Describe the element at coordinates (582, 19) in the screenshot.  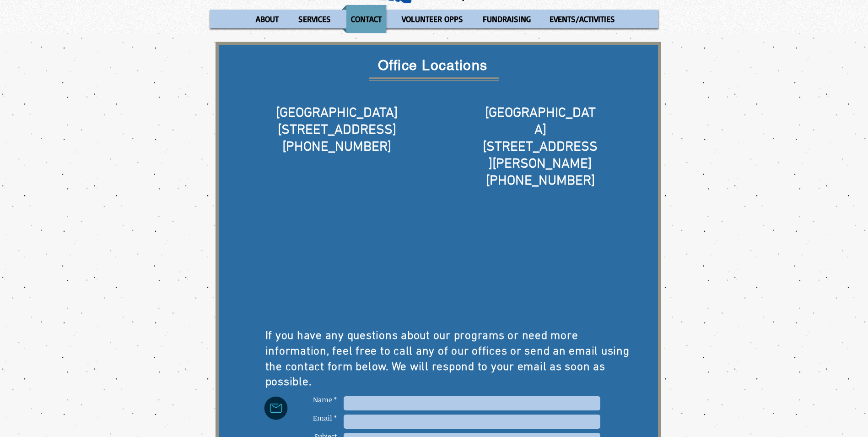
I see `p: EVENTS/ACTIVITIES` at that location.